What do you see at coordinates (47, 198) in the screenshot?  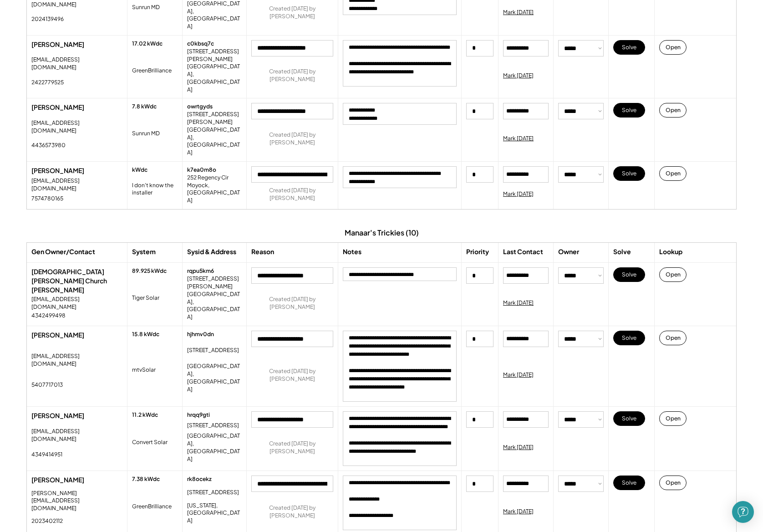 I see `div: 7574780165` at bounding box center [47, 198].